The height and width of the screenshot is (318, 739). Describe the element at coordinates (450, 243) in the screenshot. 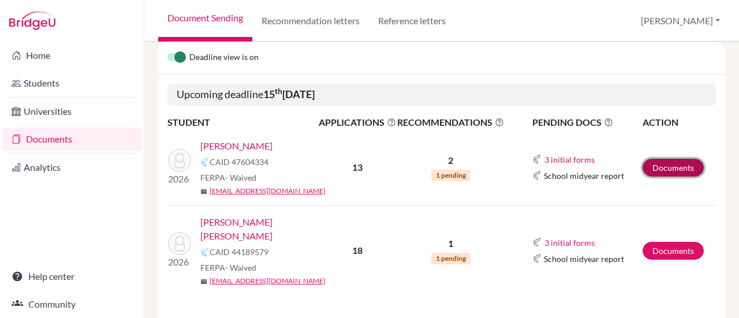

I see `p: 1` at that location.